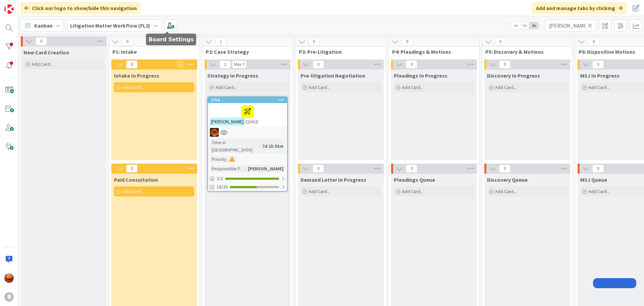 The width and height of the screenshot is (644, 306). What do you see at coordinates (420, 76) in the screenshot?
I see `span: Pleadings In Progress` at bounding box center [420, 76].